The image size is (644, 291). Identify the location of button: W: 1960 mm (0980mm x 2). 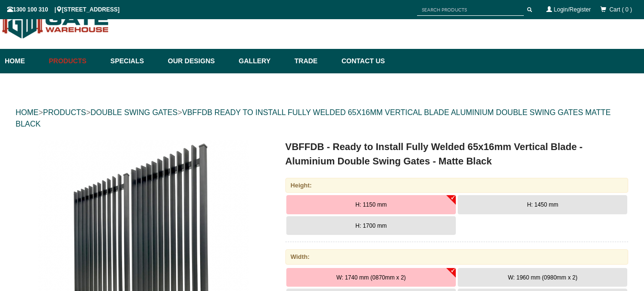
(542, 277).